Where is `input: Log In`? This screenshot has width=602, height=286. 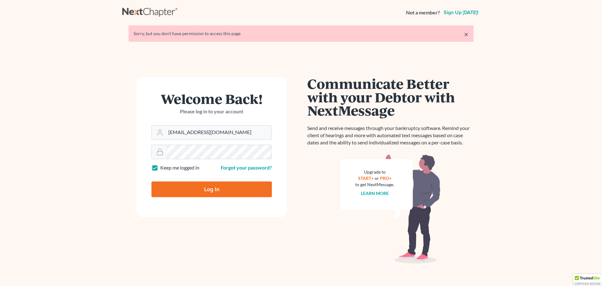 input: Log In is located at coordinates (212, 189).